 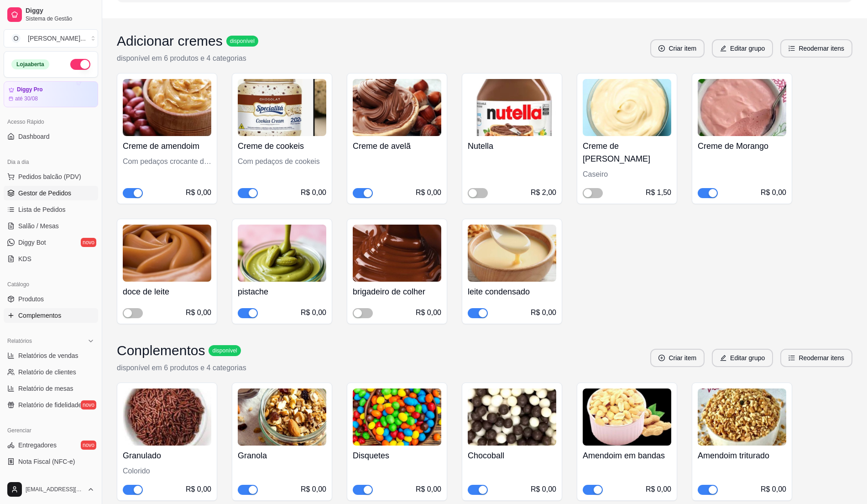 What do you see at coordinates (51, 315) in the screenshot?
I see `a: Complementos` at bounding box center [51, 315].